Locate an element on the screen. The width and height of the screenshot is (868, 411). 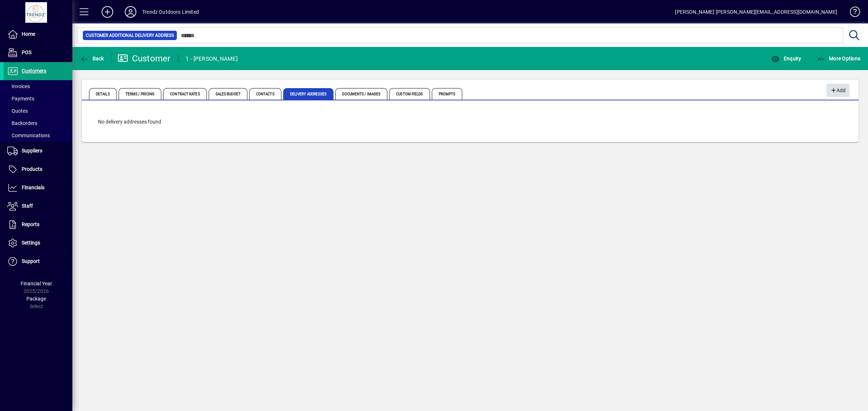
a: Suppliers is located at coordinates (38, 151).